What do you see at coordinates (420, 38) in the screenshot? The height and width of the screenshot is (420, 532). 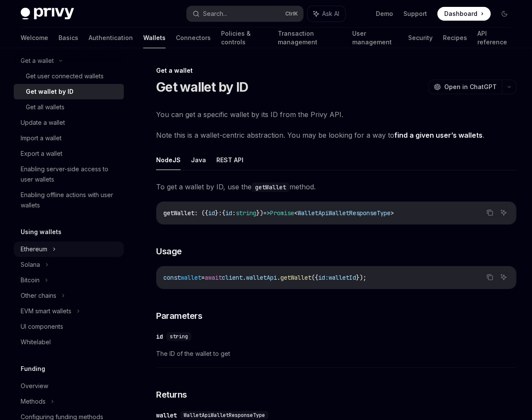 I see `a: Security` at bounding box center [420, 38].